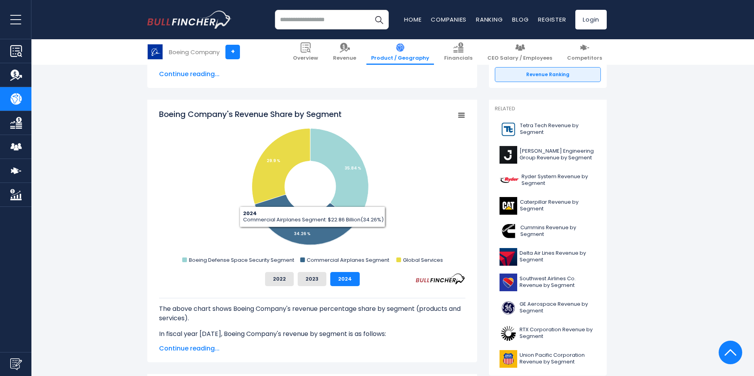 This screenshot has width=754, height=376. I want to click on span: Competitors, so click(584, 58).